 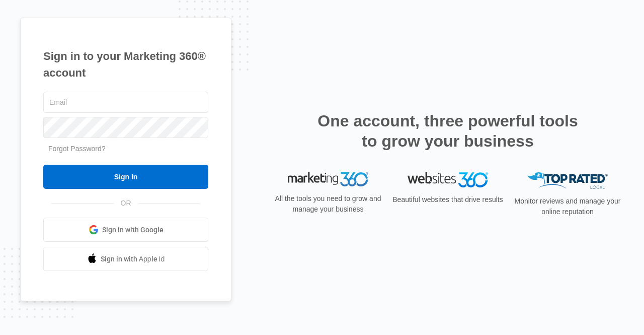 I want to click on img: Top Rated Local, so click(x=568, y=180).